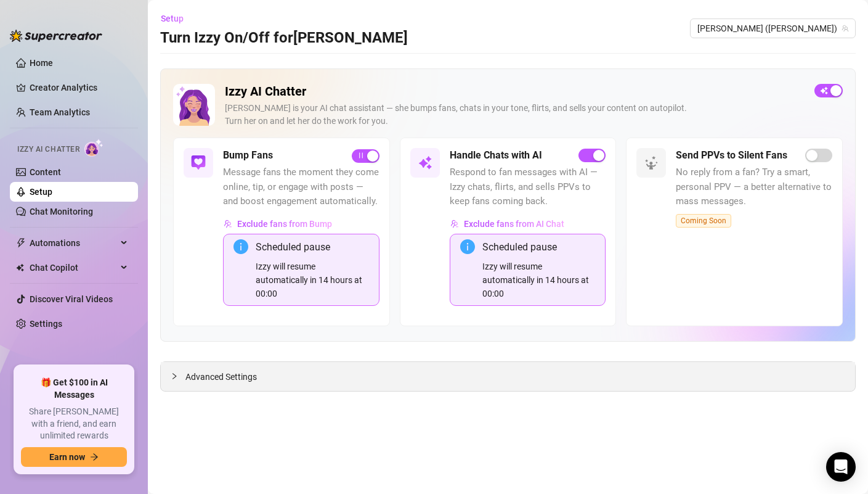 Image resolution: width=868 pixels, height=494 pixels. I want to click on span: Exclude fans from Bump, so click(284, 223).